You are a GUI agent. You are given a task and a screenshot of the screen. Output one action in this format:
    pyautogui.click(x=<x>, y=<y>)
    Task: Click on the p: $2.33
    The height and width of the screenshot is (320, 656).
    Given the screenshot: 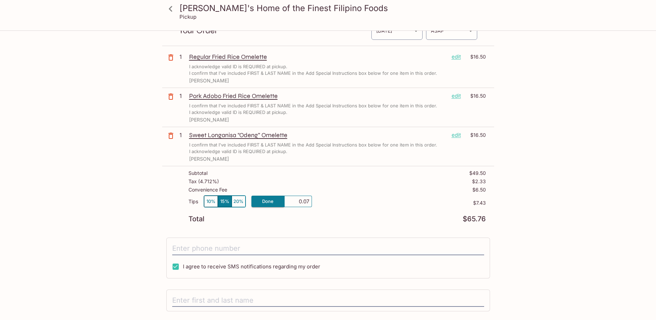 What is the action you would take?
    pyautogui.click(x=479, y=181)
    